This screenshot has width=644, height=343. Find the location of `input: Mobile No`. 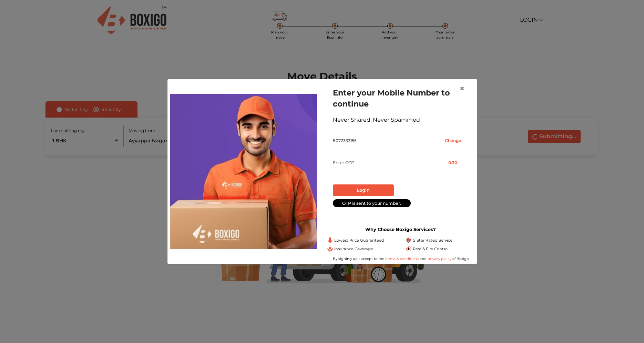

input: Mobile No is located at coordinates (385, 140).